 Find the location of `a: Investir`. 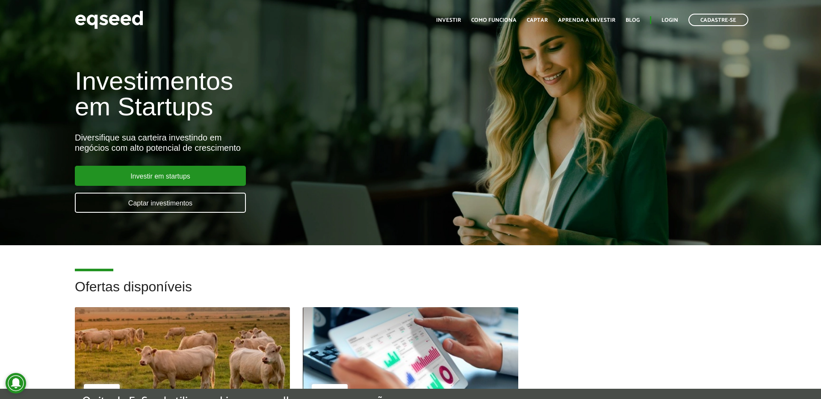

a: Investir is located at coordinates (448, 20).